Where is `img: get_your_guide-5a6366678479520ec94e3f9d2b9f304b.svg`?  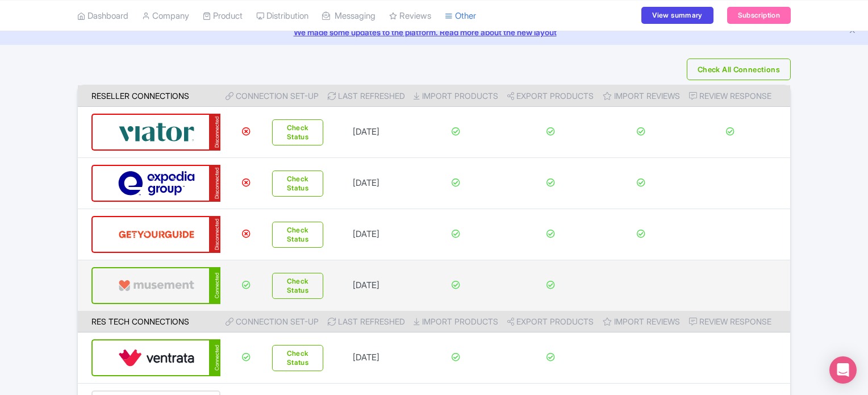
img: get_your_guide-5a6366678479520ec94e3f9d2b9f304b.svg is located at coordinates (156, 234).